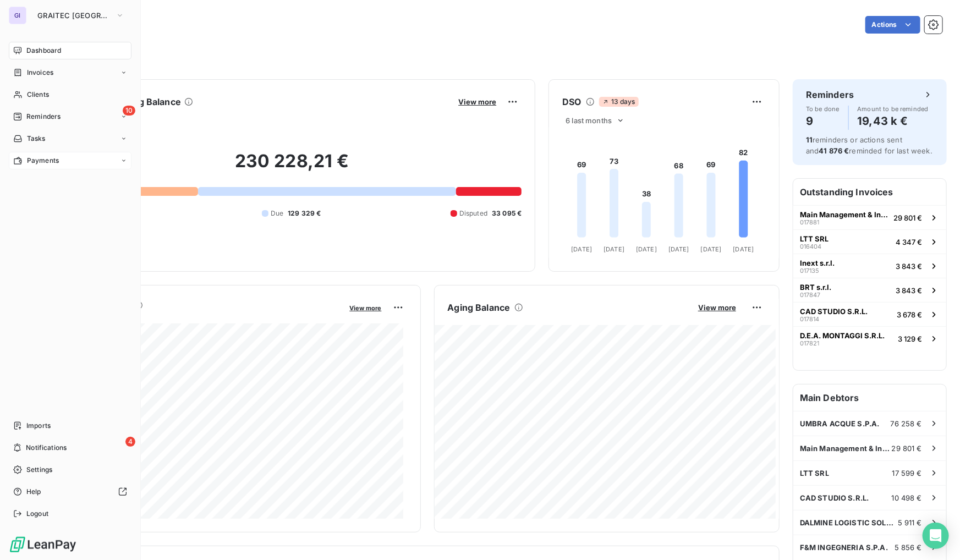 Image resolution: width=960 pixels, height=560 pixels. What do you see at coordinates (810, 295) in the screenshot?
I see `span: 017847` at bounding box center [810, 295].